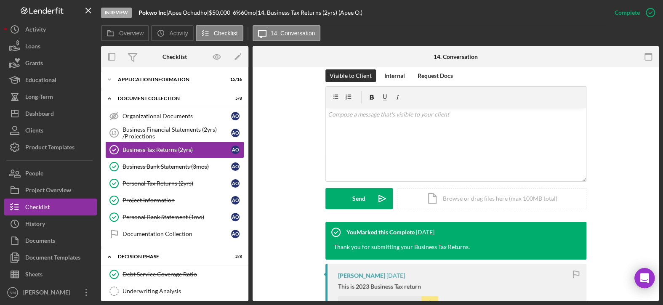  I want to click on button: Send, so click(359, 199).